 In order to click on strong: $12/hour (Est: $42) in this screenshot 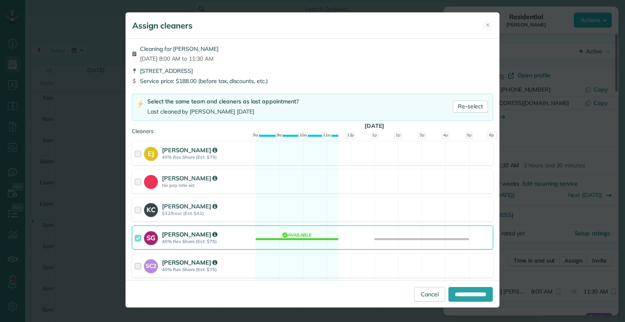, I will do `click(208, 213)`.